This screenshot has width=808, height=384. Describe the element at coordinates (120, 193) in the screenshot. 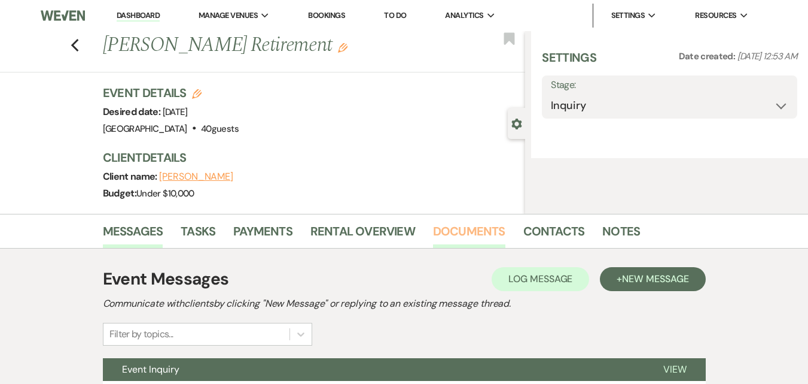

I see `span: Budget:` at that location.